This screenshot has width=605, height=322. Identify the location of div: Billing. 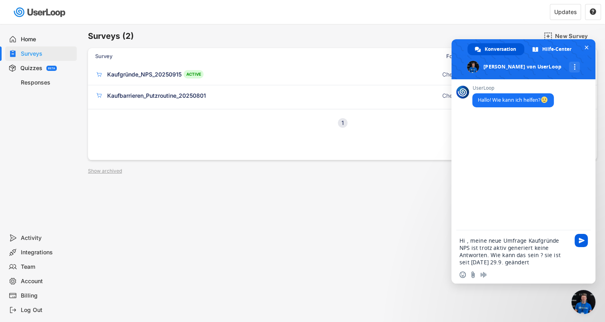
(47, 295).